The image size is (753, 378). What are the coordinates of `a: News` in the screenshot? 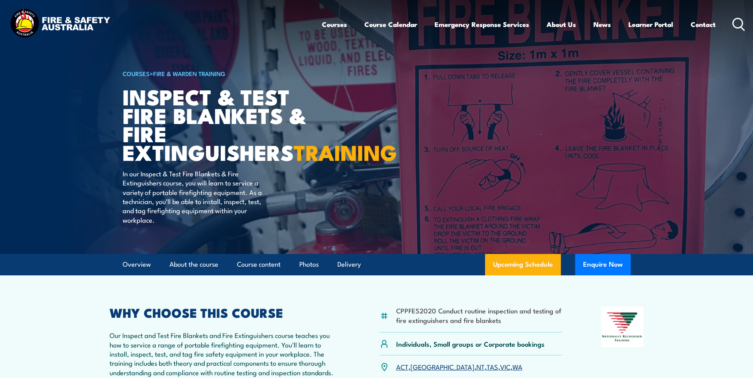 It's located at (602, 24).